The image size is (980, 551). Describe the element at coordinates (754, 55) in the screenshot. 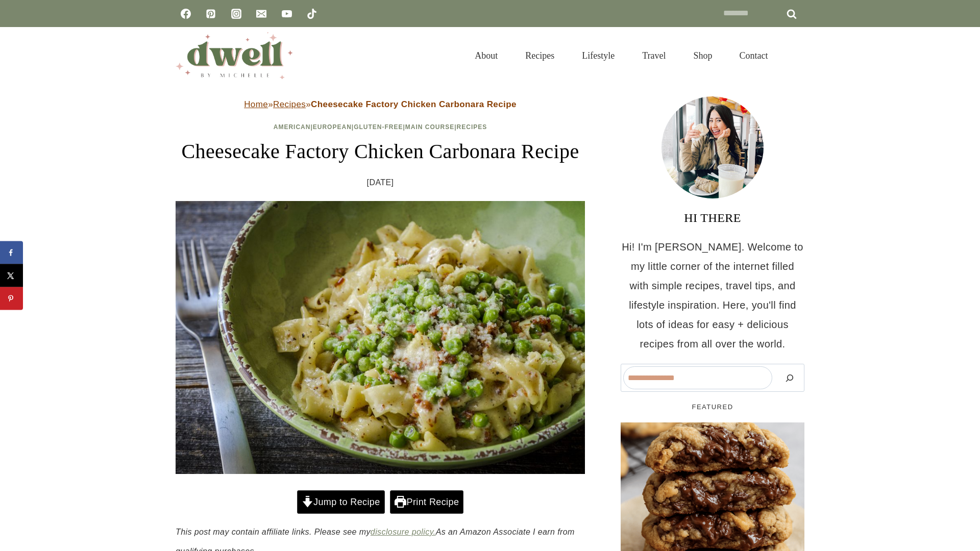

I see `a: Contact` at that location.